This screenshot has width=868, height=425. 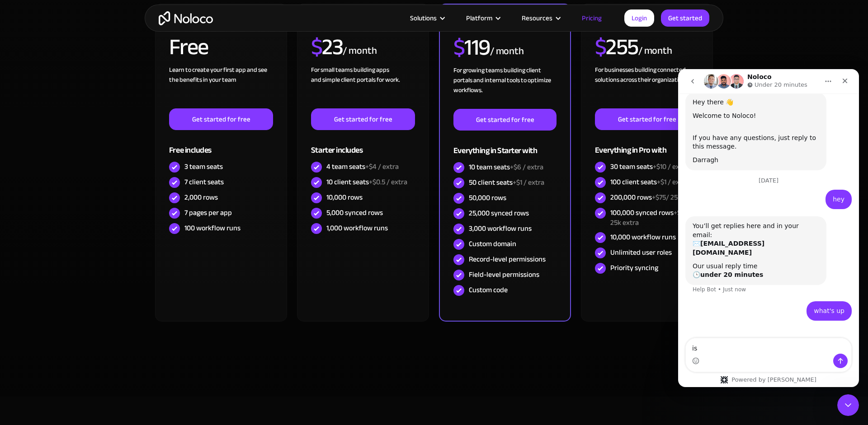 What do you see at coordinates (357, 228) in the screenshot?
I see `div: 1,000 workflow runs` at bounding box center [357, 228].